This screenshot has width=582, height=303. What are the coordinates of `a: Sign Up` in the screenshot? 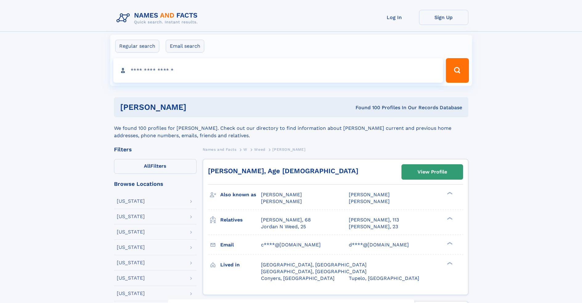 It's located at (444, 17).